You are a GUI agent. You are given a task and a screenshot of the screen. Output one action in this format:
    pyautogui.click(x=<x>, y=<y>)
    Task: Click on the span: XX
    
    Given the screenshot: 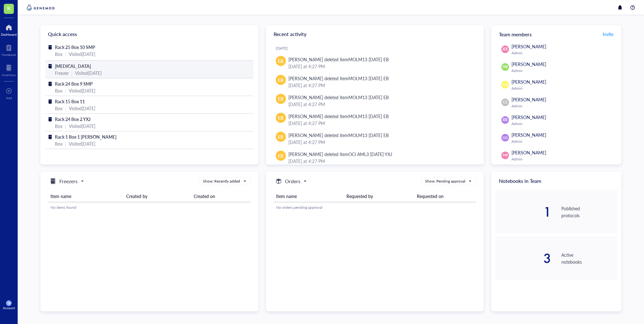 What is the action you would take?
    pyautogui.click(x=505, y=49)
    